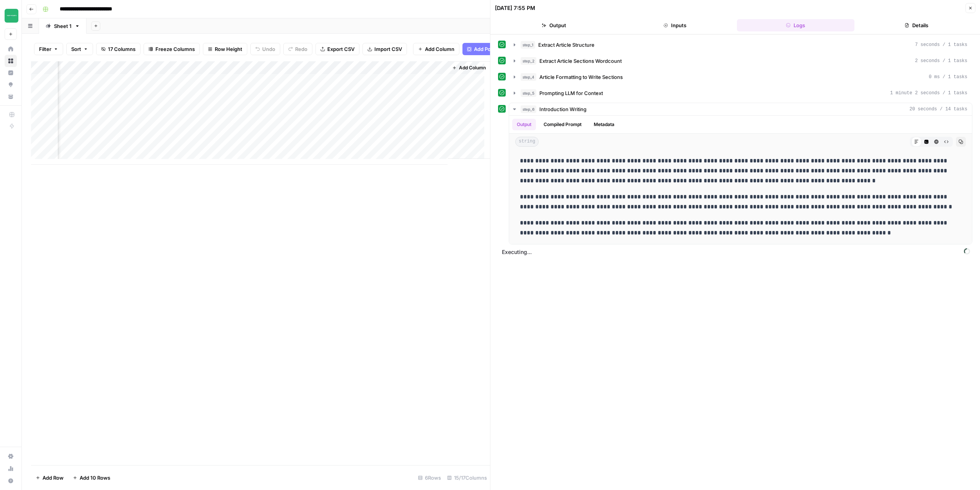 This screenshot has width=980, height=490. Describe the element at coordinates (563, 109) in the screenshot. I see `span: Introduction Writing` at that location.